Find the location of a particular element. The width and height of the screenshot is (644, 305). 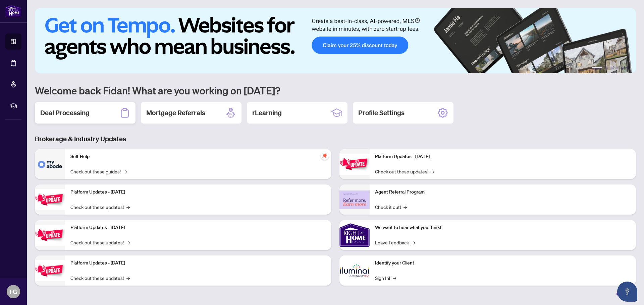

h2: rLearning is located at coordinates (267, 113).